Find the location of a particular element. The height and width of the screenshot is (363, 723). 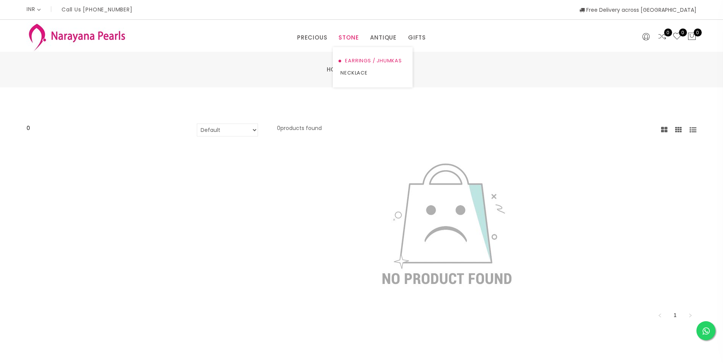

a: NECKLACE is located at coordinates (373, 73).